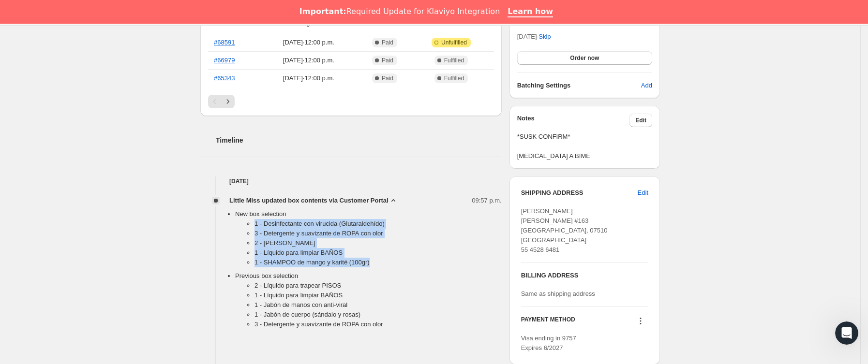 Image resolution: width=868 pixels, height=364 pixels. I want to click on li: 1 - Jabón de cuerpo (sándalo y rosas), so click(378, 314).